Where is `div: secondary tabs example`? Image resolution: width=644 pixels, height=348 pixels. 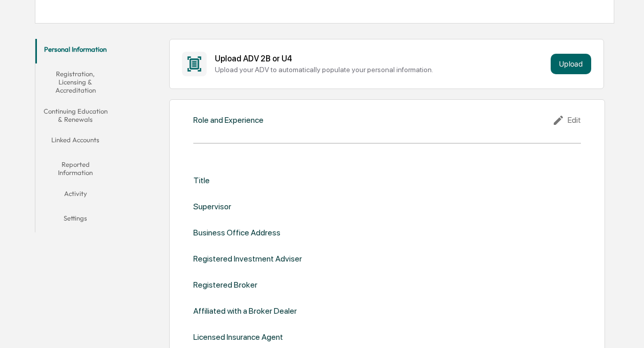 div: secondary tabs example is located at coordinates (75, 136).